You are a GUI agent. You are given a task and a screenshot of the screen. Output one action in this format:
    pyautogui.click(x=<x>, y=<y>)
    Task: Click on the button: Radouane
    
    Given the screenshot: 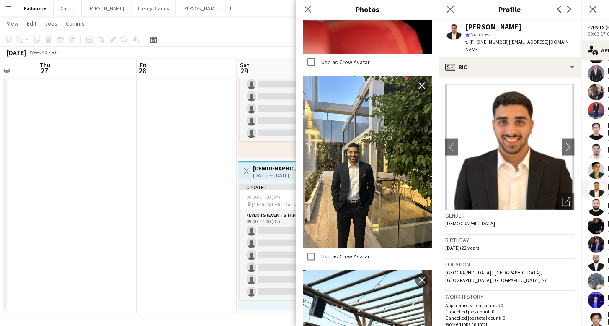 What is the action you would take?
    pyautogui.click(x=35, y=8)
    